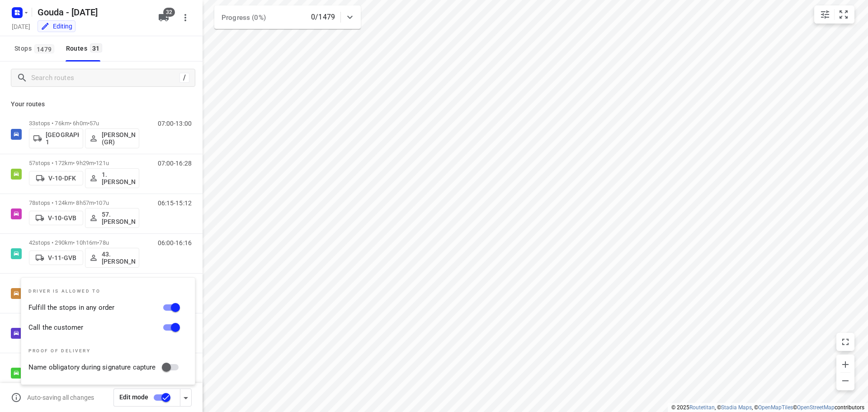  I want to click on div: Routes, so click(86, 48).